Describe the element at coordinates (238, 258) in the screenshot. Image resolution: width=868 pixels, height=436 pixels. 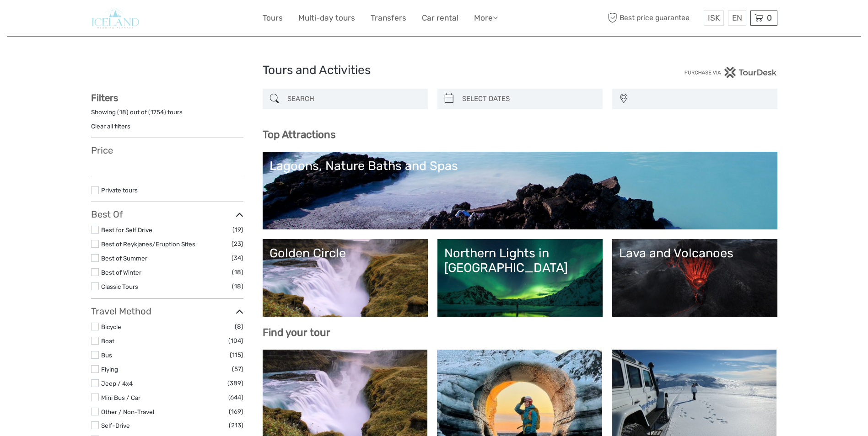
I see `span: (34)` at that location.